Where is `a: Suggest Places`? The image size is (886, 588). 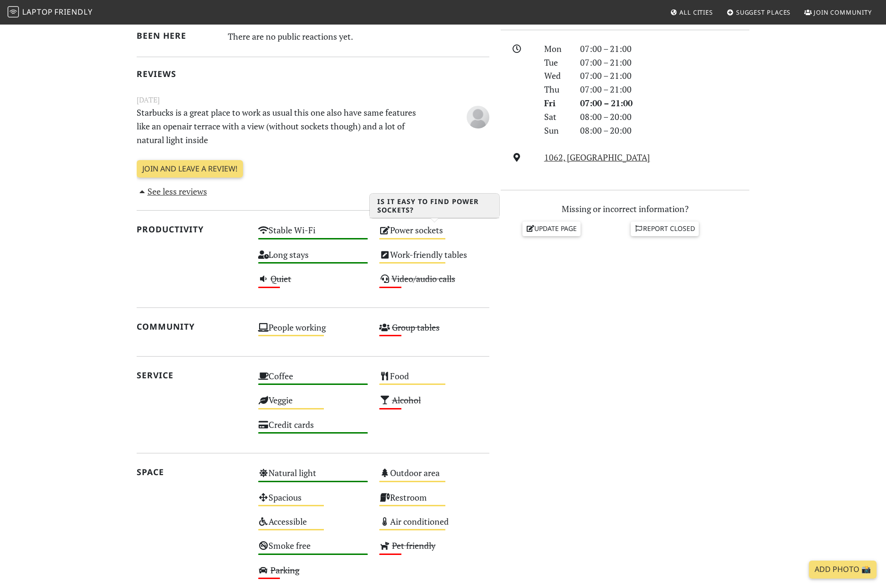
a: Suggest Places is located at coordinates (759, 12).